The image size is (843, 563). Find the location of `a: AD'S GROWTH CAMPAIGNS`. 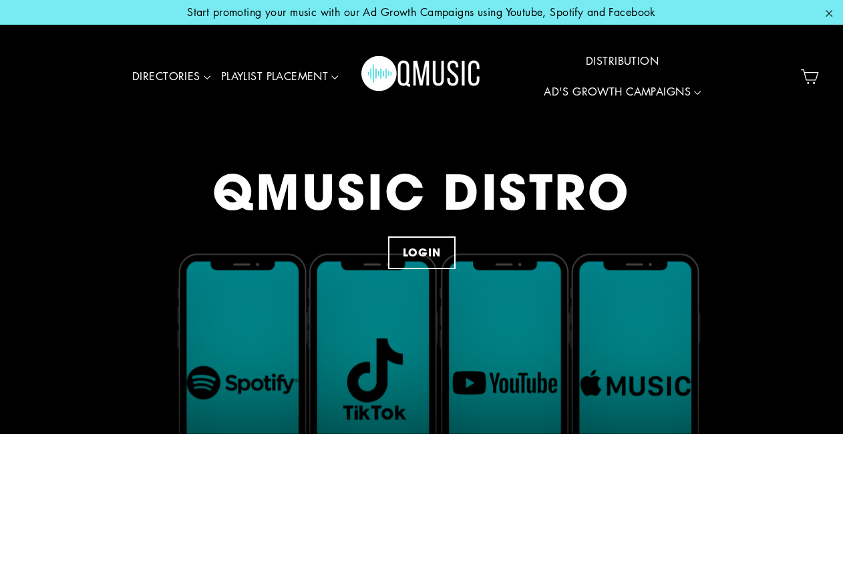

a: AD'S GROWTH CAMPAIGNS is located at coordinates (622, 92).